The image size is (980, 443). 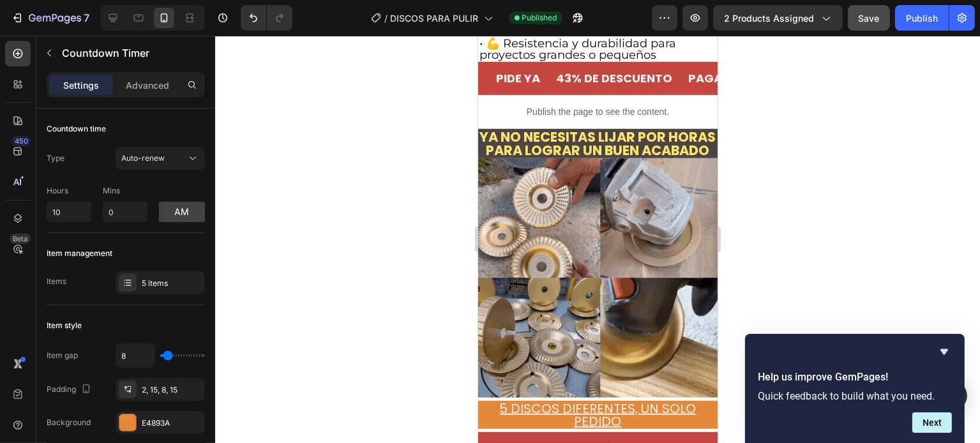 What do you see at coordinates (148, 85) in the screenshot?
I see `p: Advanced` at bounding box center [148, 85].